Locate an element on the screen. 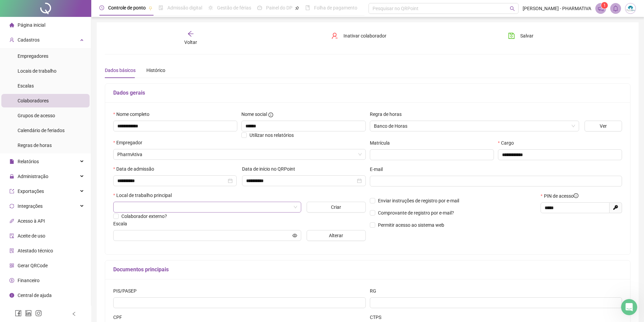 The image size is (644, 322). label: Data de admissão is located at coordinates (136, 169).